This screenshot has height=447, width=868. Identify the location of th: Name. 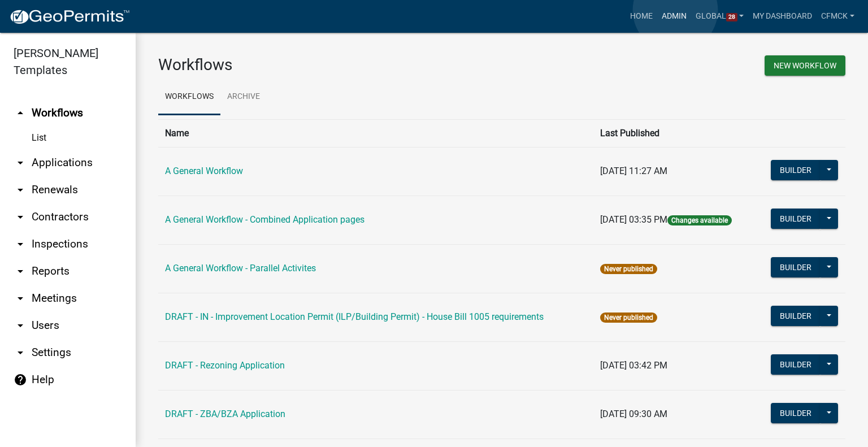
(376, 133).